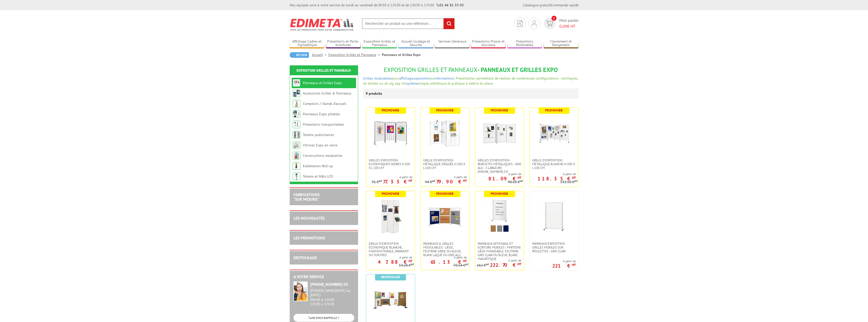 This screenshot has width=868, height=322. What do you see at coordinates (451, 182) in the screenshot?
I see `p: 79.90 €` at bounding box center [451, 182].